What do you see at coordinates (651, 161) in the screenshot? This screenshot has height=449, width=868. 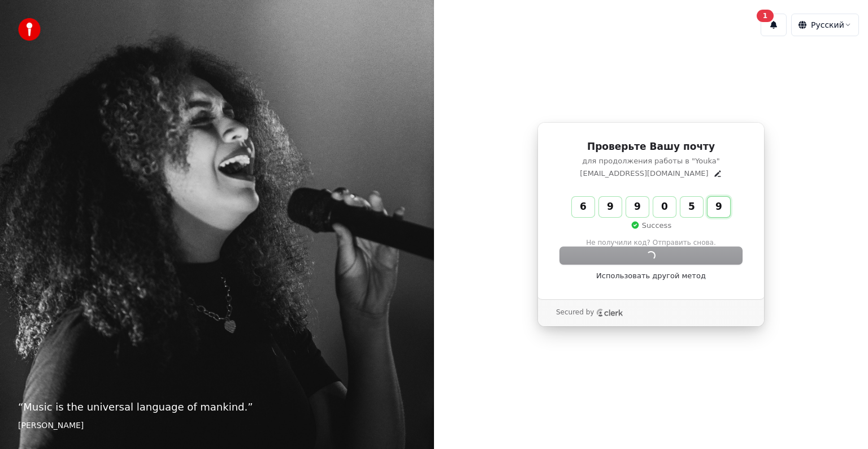 I see `p: для продолжения работы в "Youka"` at bounding box center [651, 161].